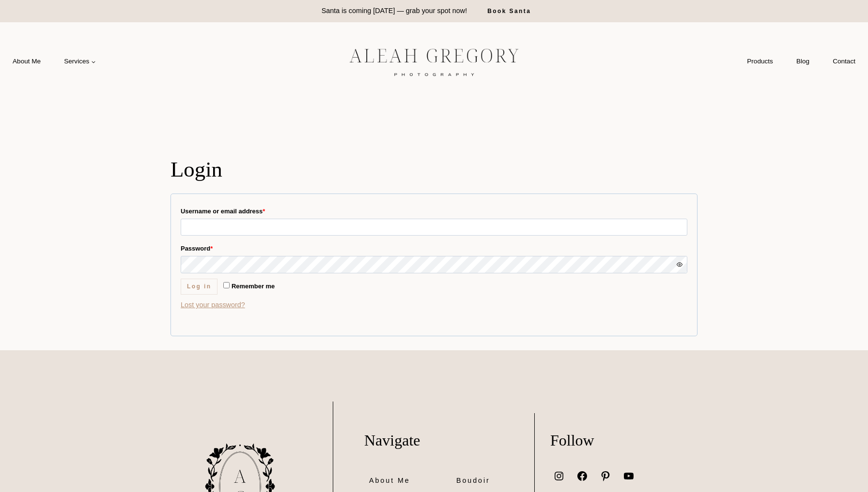 The height and width of the screenshot is (492, 868). I want to click on a: Products, so click(760, 61).